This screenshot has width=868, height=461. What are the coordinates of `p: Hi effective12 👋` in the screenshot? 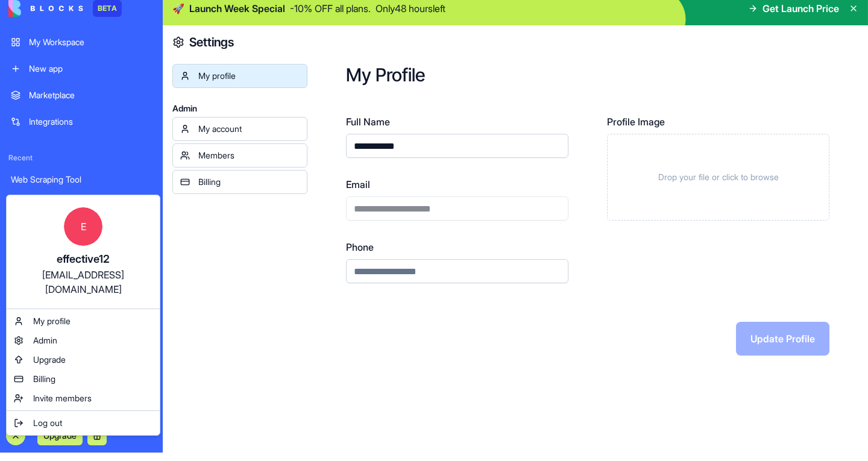 It's located at (120, 96).